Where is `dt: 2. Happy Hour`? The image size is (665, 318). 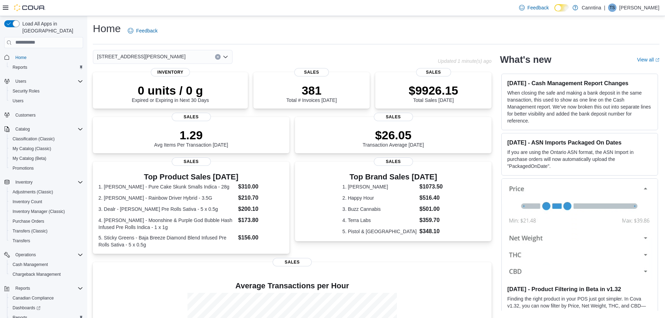
dt: 2. Happy Hour is located at coordinates (380, 198).